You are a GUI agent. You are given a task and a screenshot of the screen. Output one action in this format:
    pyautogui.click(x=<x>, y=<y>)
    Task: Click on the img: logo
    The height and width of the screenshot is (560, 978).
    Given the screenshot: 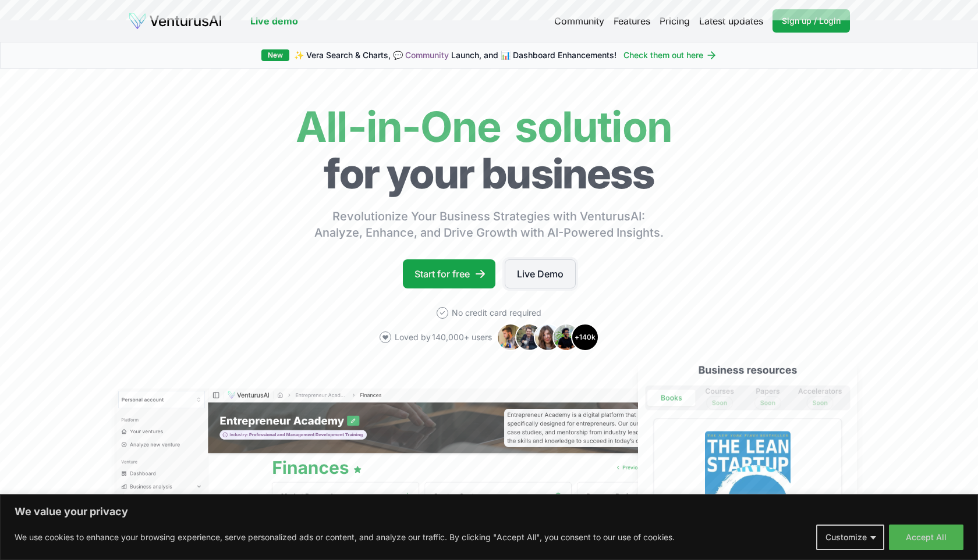 What is the action you would take?
    pyautogui.click(x=175, y=21)
    